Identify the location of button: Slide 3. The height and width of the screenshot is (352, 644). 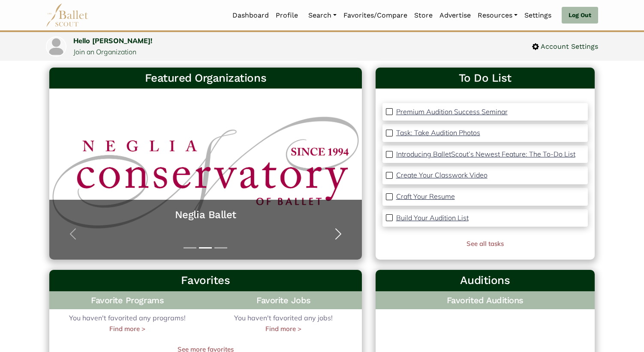
(220, 248).